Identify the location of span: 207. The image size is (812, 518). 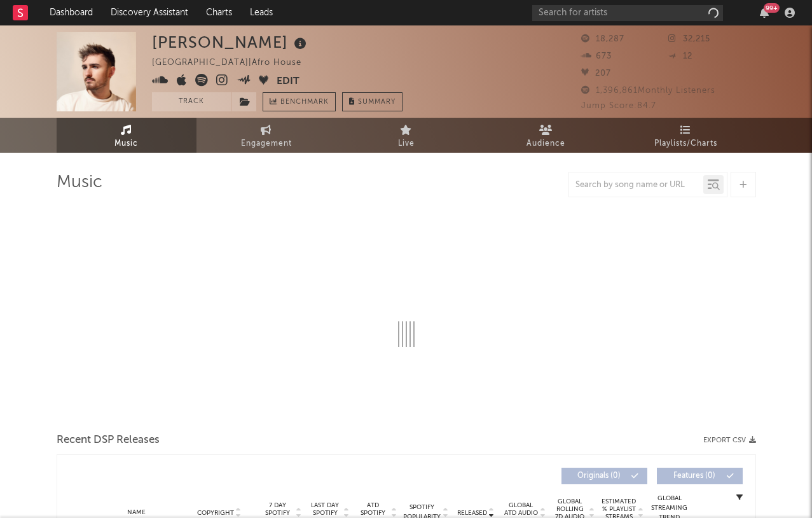
(595, 73).